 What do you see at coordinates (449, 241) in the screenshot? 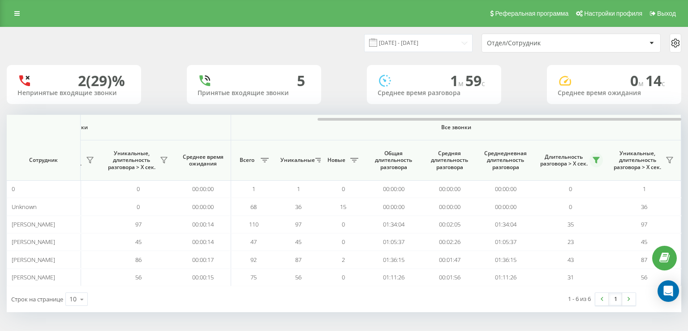
I see `td: 00:02:26` at bounding box center [449, 241].